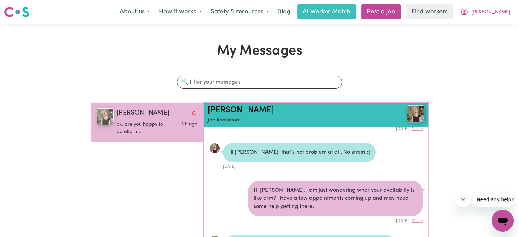  Describe the element at coordinates (298, 121) in the screenshot. I see `p: Job Invitation` at that location.